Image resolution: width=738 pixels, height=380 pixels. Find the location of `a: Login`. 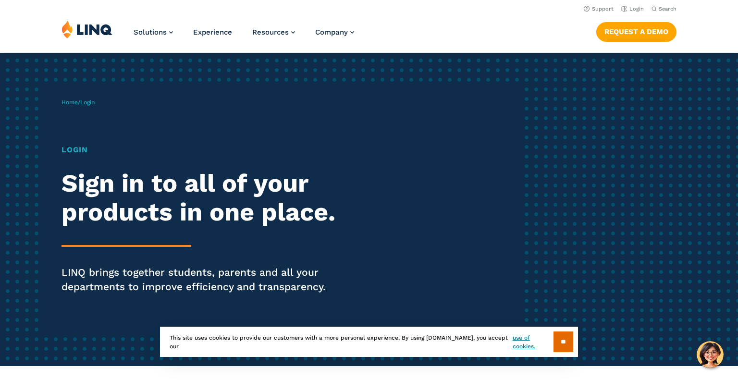

a: Login is located at coordinates (633, 9).